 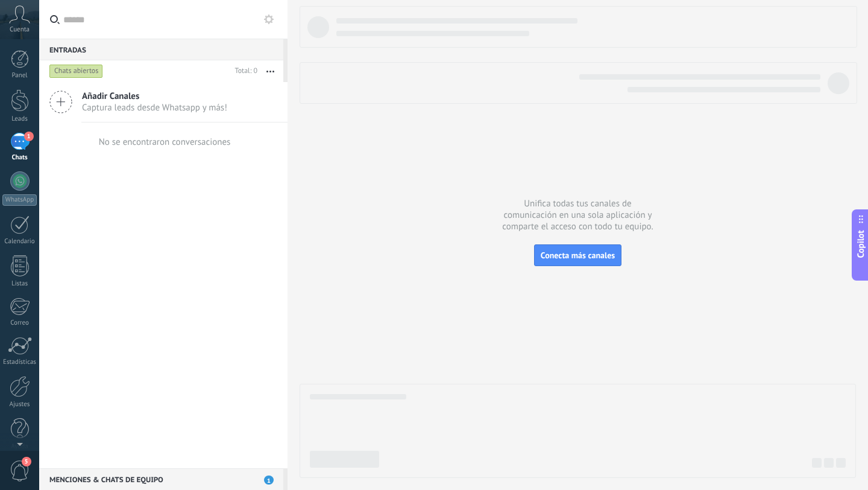 I want to click on div: Calendario, so click(x=20, y=241).